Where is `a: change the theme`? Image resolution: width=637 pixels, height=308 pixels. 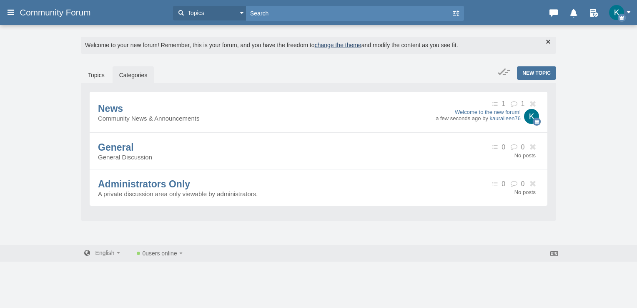
a: change the theme is located at coordinates (338, 45).